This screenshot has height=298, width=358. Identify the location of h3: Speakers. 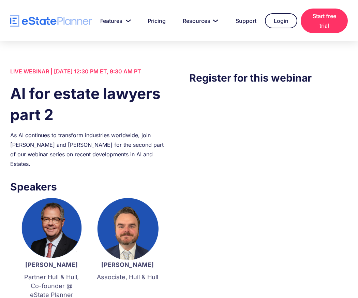
(89, 187).